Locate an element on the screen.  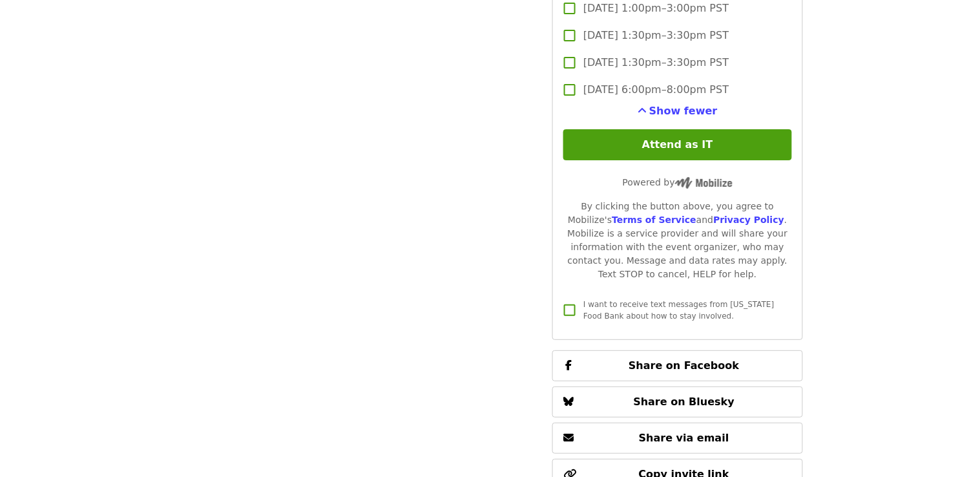
button: Attend as IT is located at coordinates (677, 145).